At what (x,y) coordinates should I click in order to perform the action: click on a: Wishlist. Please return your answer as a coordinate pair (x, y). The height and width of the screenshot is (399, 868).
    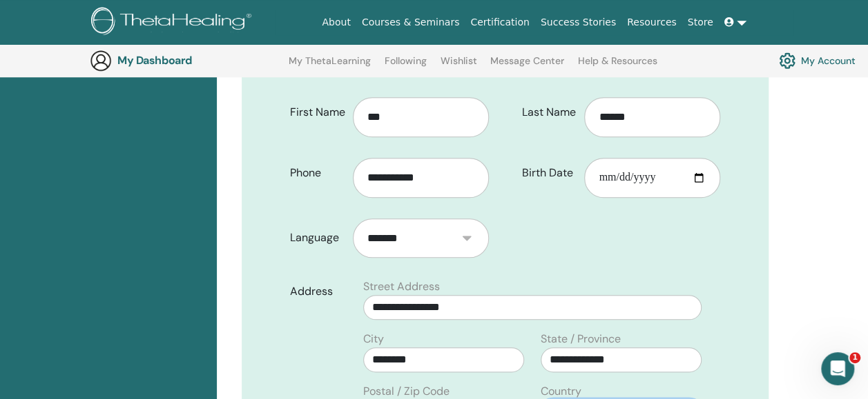
    Looking at the image, I should click on (459, 66).